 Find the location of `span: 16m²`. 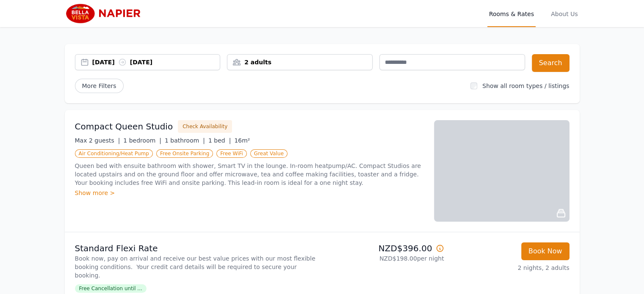

span: 16m² is located at coordinates (242, 141).